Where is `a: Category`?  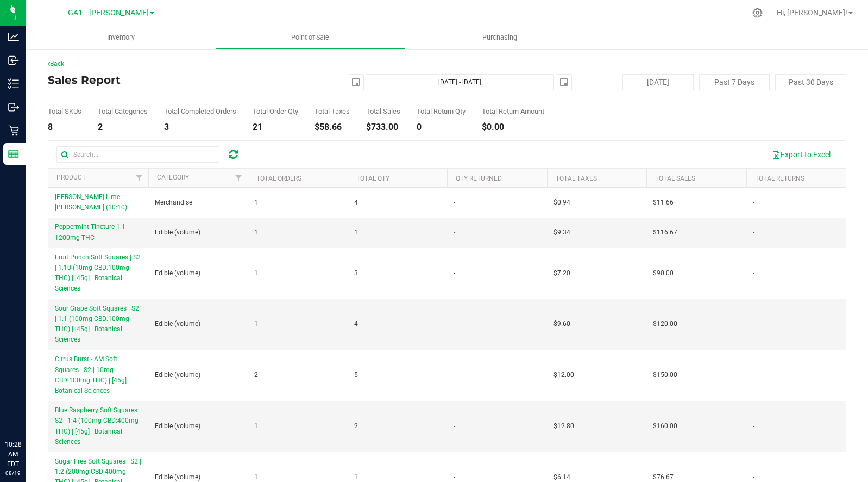 a: Category is located at coordinates (173, 177).